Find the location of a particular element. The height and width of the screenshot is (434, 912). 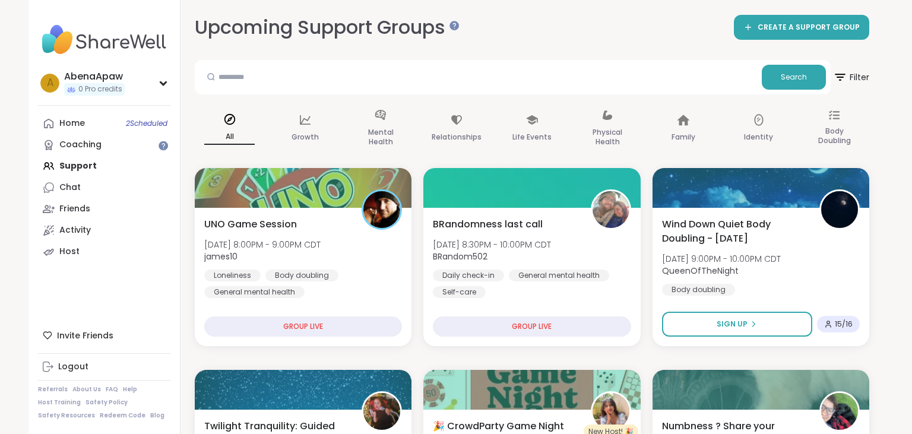

span: BRandomness last call is located at coordinates (487, 224).